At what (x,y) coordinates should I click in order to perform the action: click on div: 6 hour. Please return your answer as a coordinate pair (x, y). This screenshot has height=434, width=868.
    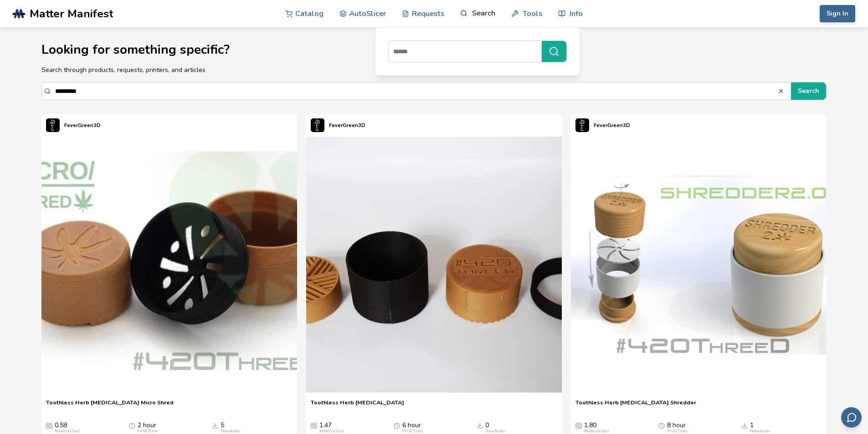
    Looking at the image, I should click on (412, 427).